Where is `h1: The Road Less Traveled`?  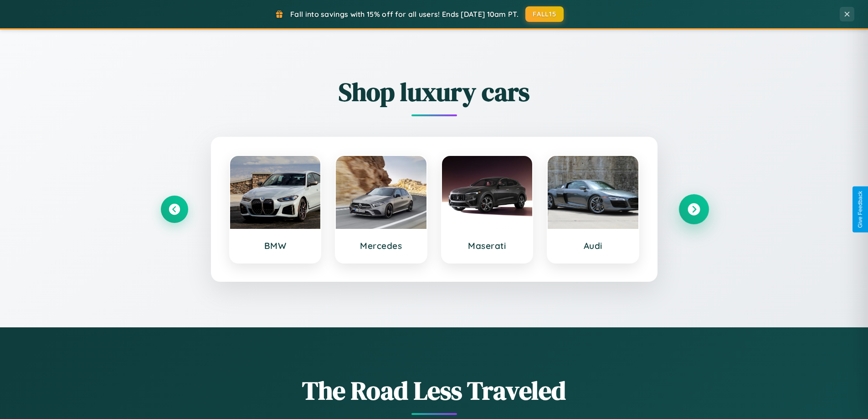 h1: The Road Less Traveled is located at coordinates (434, 390).